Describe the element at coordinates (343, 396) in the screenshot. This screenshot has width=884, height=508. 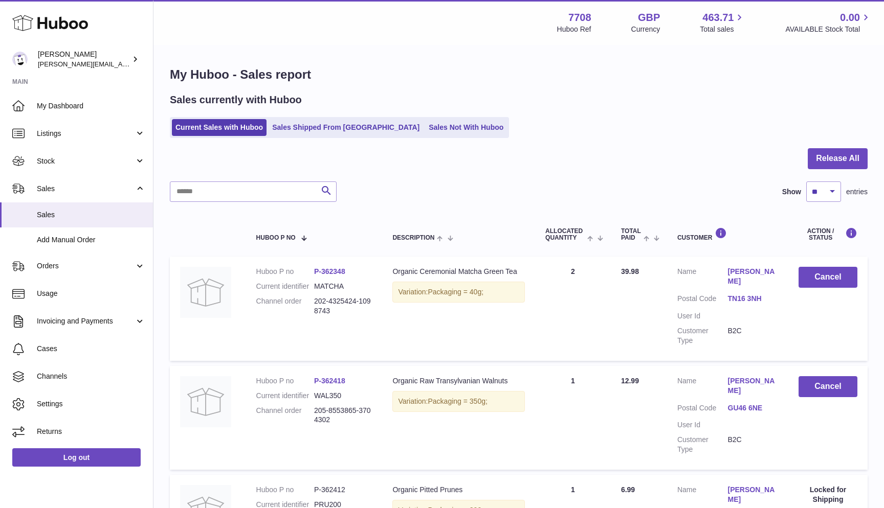
I see `dd: WAL350` at that location.